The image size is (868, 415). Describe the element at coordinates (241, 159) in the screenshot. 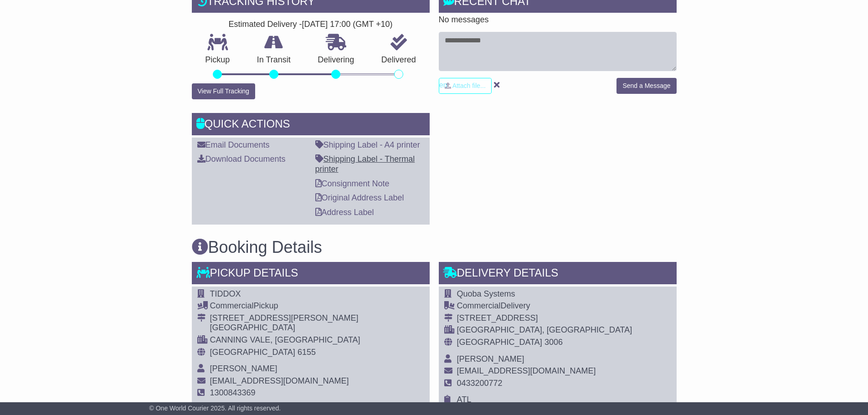

I see `a: Download Documents` at that location.